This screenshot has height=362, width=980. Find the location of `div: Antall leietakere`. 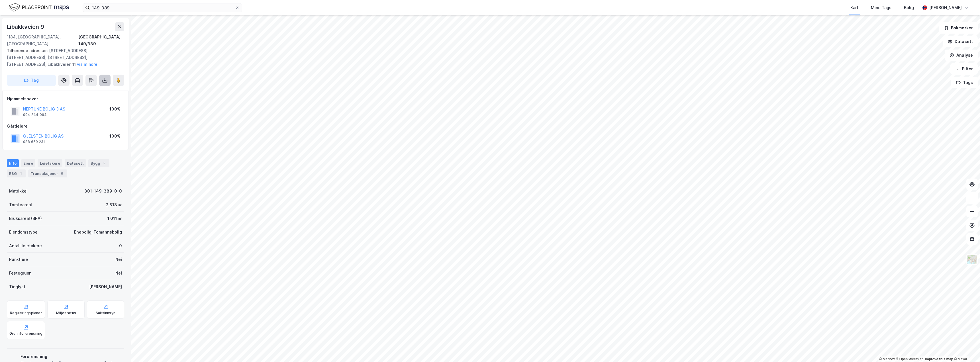

div: Antall leietakere is located at coordinates (25, 246).